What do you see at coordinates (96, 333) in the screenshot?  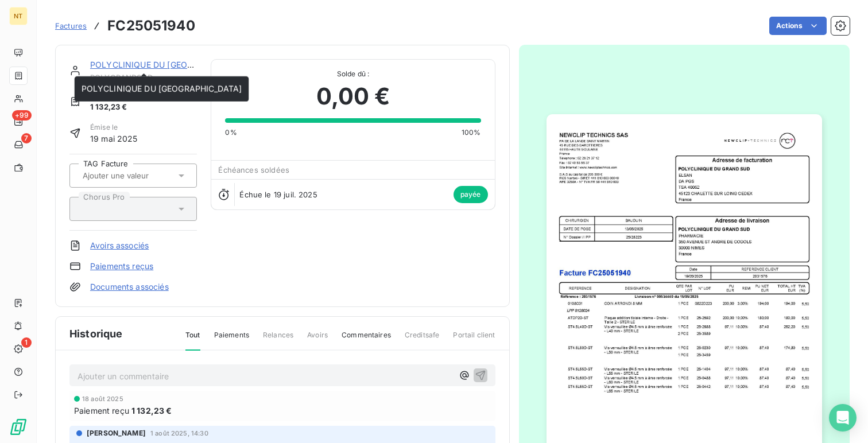 I see `span: Historique` at bounding box center [96, 333].